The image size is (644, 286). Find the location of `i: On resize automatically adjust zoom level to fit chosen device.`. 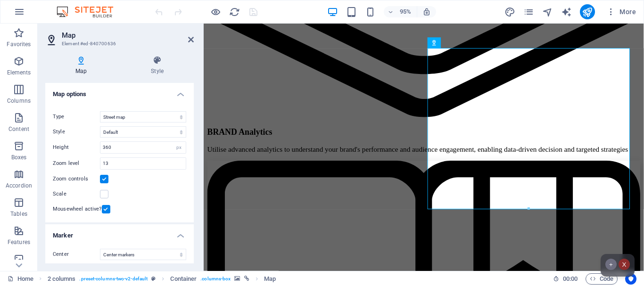

i: On resize automatically adjust zoom level to fit chosen device. is located at coordinates (426, 12).